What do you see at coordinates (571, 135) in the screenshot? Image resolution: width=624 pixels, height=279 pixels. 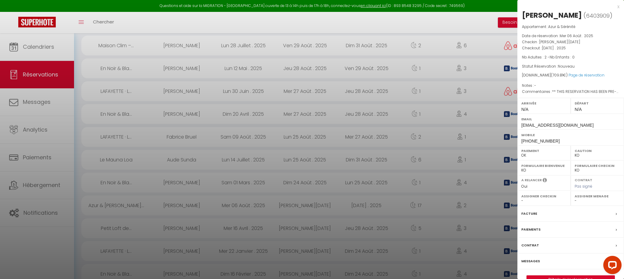 I see `label: Mobile` at bounding box center [571, 135].